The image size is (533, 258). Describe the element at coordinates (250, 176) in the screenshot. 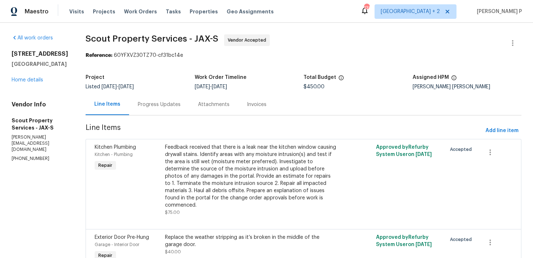

I see `div: Feedback received that there is a leak near the kitchen window causing drywall stains. Identify a...` at that location.